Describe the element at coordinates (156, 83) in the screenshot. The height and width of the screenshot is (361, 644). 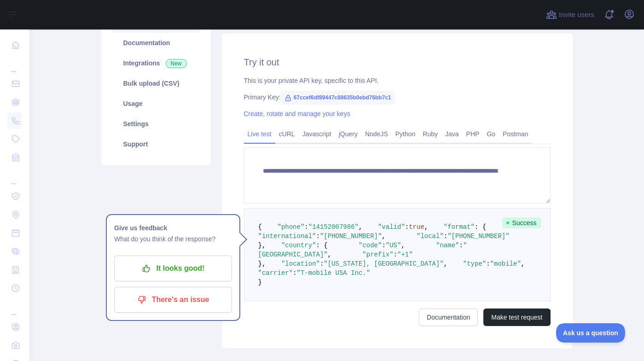
I see `a: Bulk upload (CSV)` at that location.